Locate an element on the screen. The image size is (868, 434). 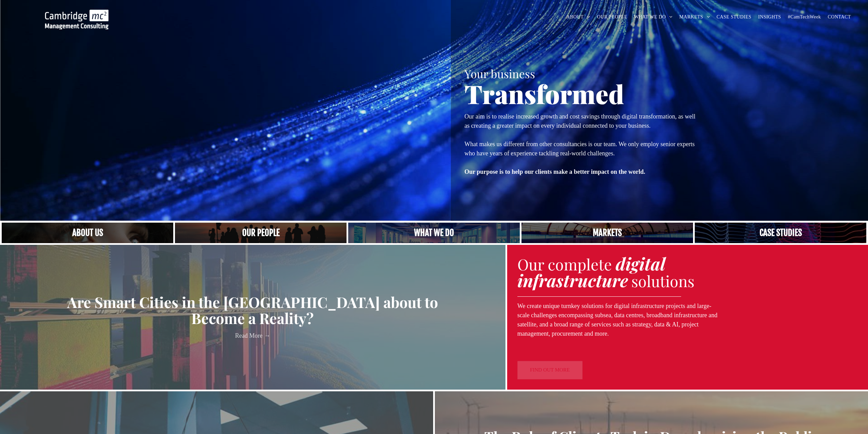
a: Read More → is located at coordinates (253, 336).